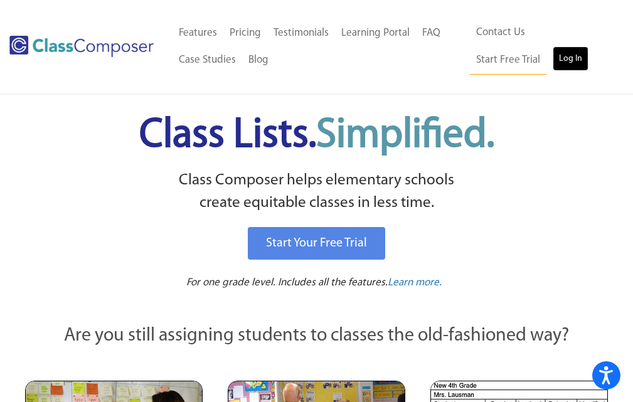  I want to click on a: FAQ, so click(431, 33).